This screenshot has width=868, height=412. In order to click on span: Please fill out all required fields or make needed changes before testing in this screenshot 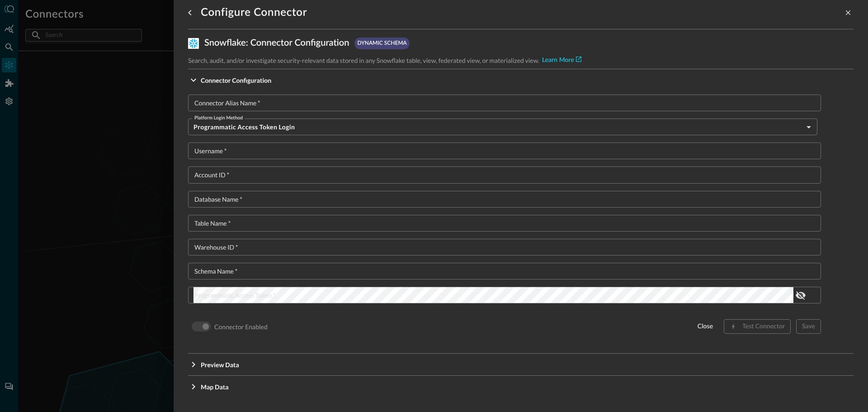, I will do `click(757, 327)`.